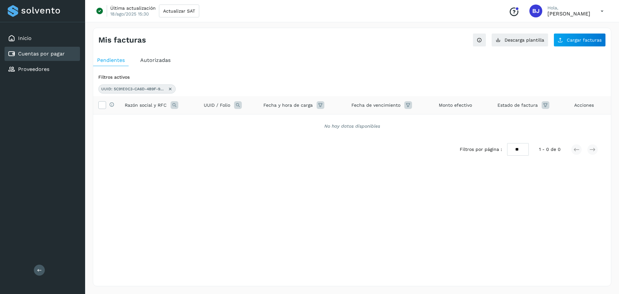 The height and width of the screenshot is (294, 619). What do you see at coordinates (42, 69) in the screenshot?
I see `div: Proveedores` at bounding box center [42, 69].